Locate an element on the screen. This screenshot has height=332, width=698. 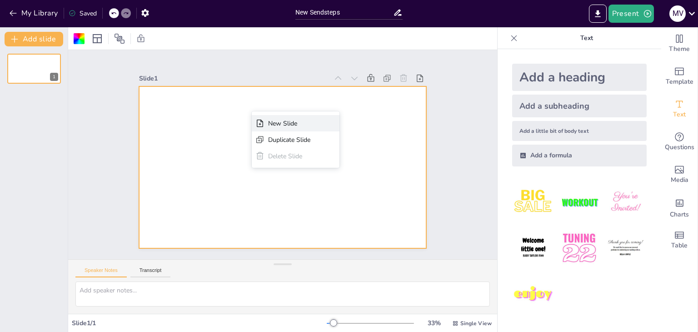
div: Add ready made slides is located at coordinates (679, 76).